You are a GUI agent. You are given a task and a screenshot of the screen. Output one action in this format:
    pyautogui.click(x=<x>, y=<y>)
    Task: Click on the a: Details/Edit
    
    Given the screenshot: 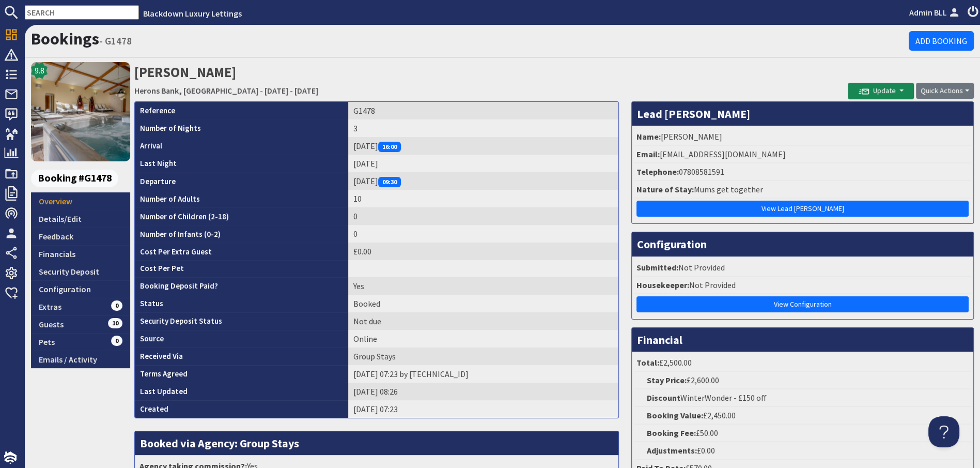 What is the action you would take?
    pyautogui.click(x=81, y=219)
    